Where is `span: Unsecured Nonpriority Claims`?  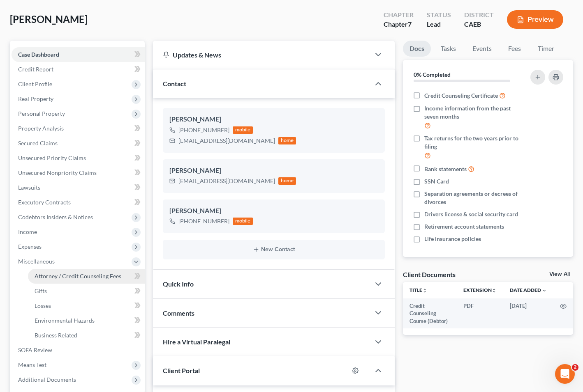 span: Unsecured Nonpriority Claims is located at coordinates (57, 173).